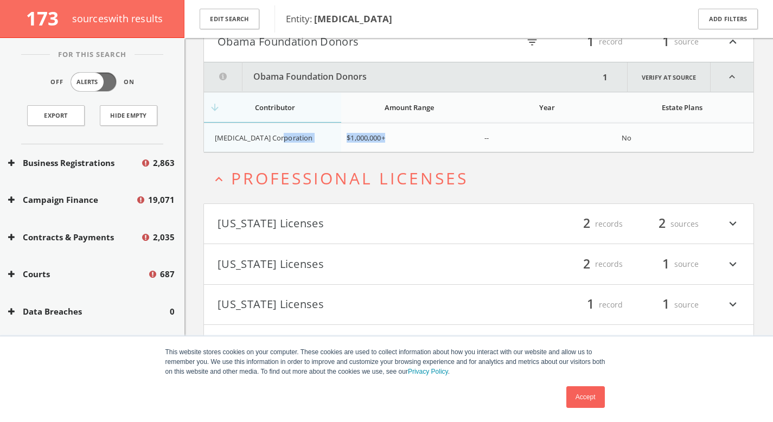  I want to click on button: Business Registrations, so click(74, 163).